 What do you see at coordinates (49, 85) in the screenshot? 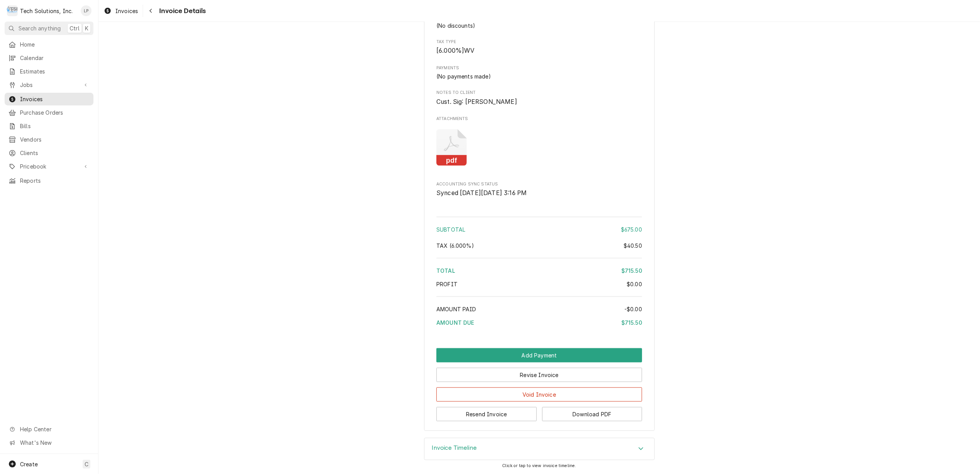
I see `a: Go to Jobs` at bounding box center [49, 85].